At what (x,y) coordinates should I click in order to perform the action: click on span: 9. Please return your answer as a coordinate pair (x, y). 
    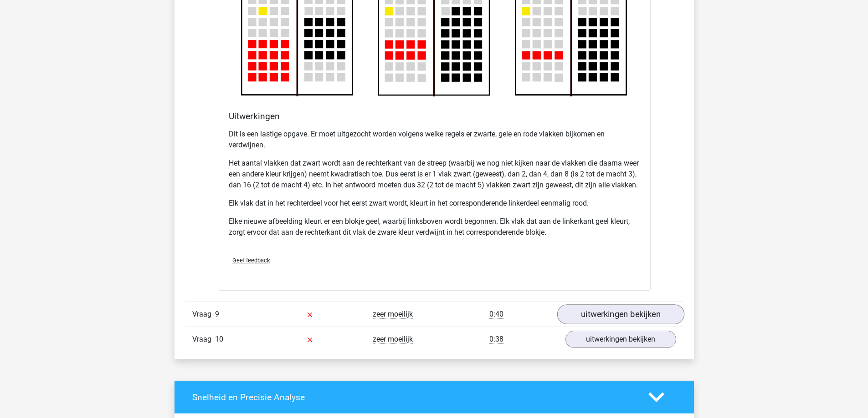
    Looking at the image, I should click on (217, 314).